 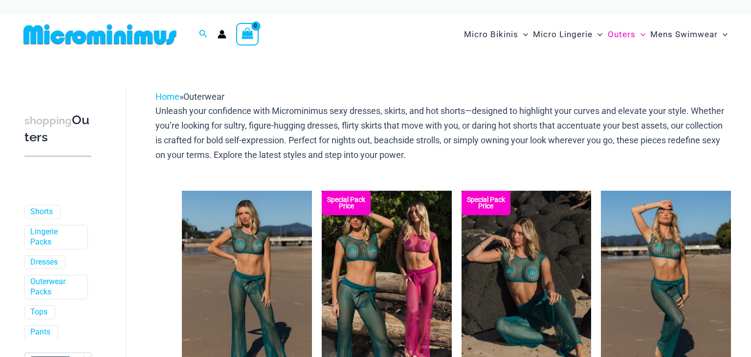 I want to click on p: Unleash your confidence with Microminimus sexy dresses, skirts, and hot shorts—designed to highli..., so click(x=443, y=133).